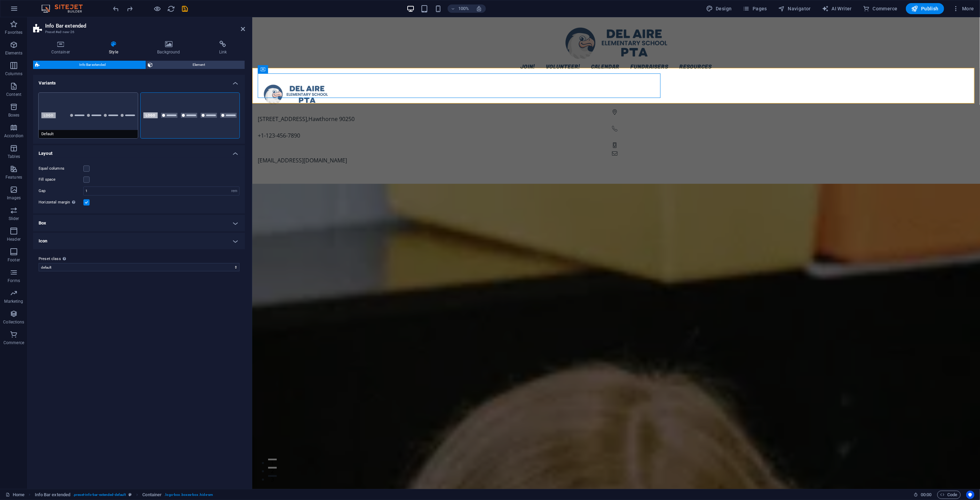 The width and height of the screenshot is (980, 500). I want to click on h4: Link, so click(223, 48).